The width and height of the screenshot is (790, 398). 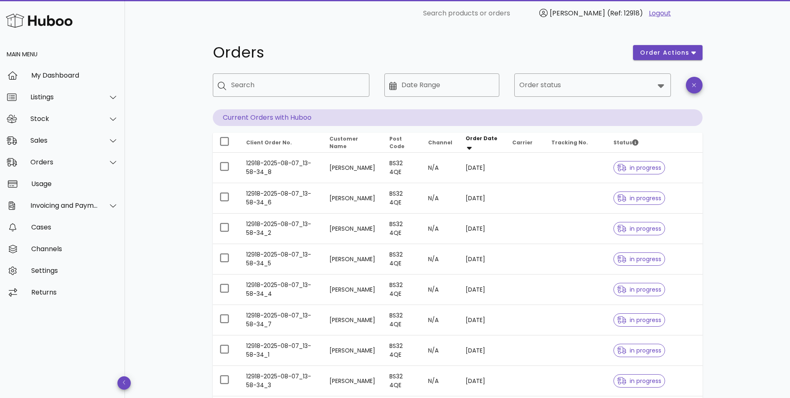 I want to click on div: My Dashboard, so click(x=75, y=75).